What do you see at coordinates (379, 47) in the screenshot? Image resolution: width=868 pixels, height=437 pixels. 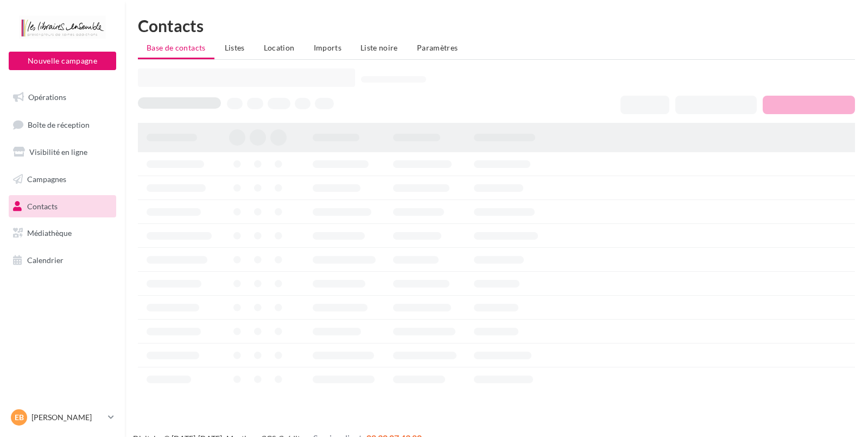 I see `span: Liste noire` at bounding box center [379, 47].